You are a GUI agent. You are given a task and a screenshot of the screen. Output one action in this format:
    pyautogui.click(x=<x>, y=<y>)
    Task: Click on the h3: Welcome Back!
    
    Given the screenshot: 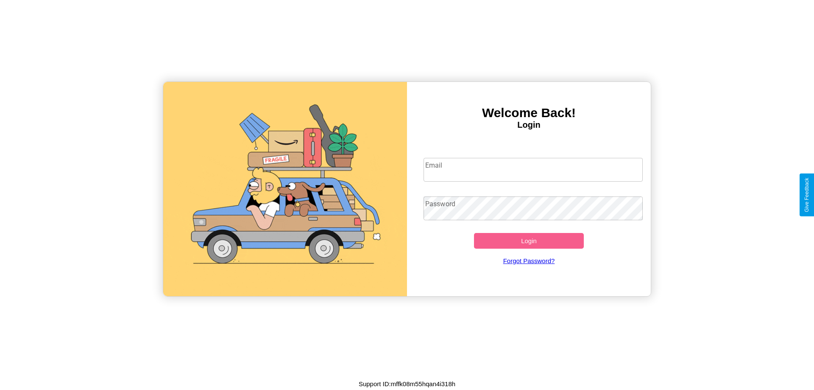 What is the action you would take?
    pyautogui.click(x=529, y=113)
    